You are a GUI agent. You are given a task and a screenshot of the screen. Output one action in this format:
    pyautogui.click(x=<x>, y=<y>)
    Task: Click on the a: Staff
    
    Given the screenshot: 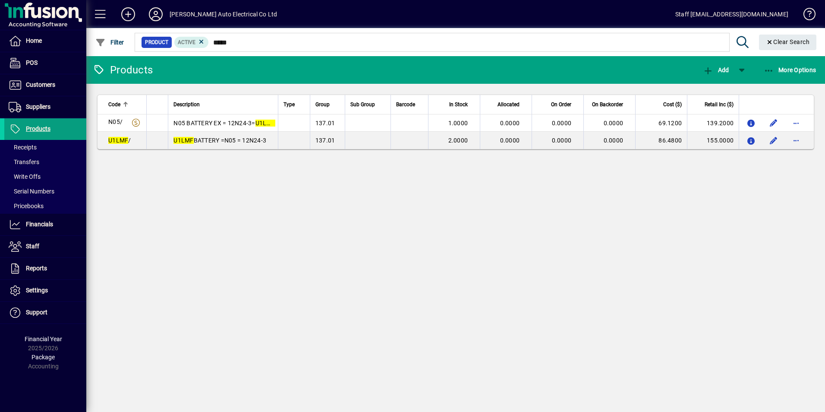 What is the action you would take?
    pyautogui.click(x=45, y=246)
    